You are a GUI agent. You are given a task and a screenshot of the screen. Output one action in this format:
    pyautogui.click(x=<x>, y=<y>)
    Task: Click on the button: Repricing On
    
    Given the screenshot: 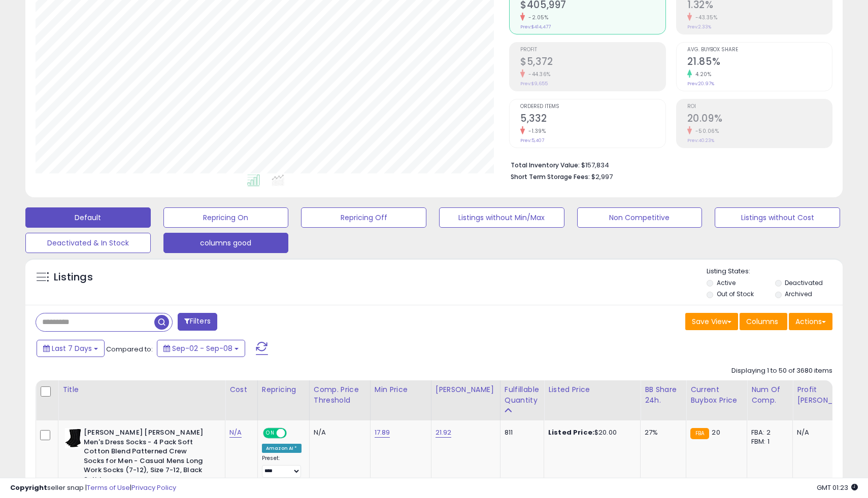 What is the action you would take?
    pyautogui.click(x=226, y=217)
    